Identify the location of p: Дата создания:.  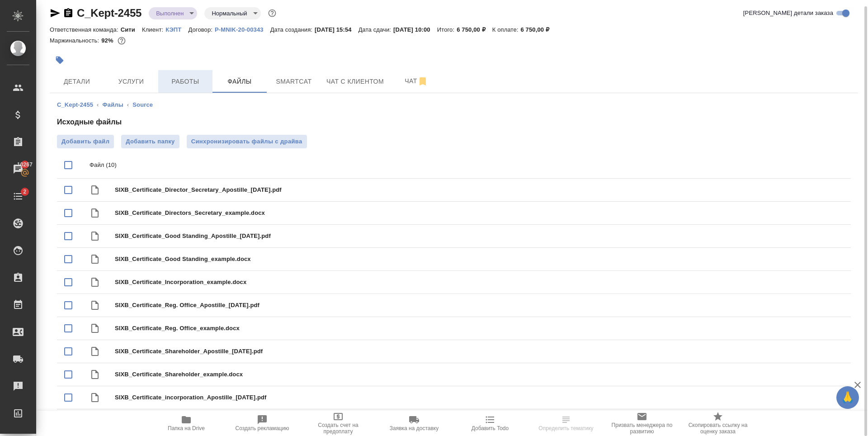
(293, 30).